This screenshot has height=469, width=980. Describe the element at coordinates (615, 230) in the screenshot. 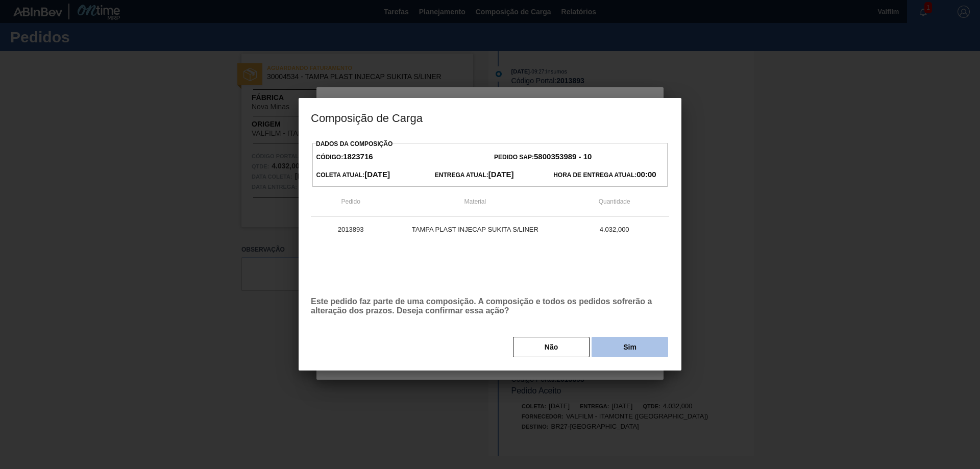

I see `td: 4.032,000` at that location.